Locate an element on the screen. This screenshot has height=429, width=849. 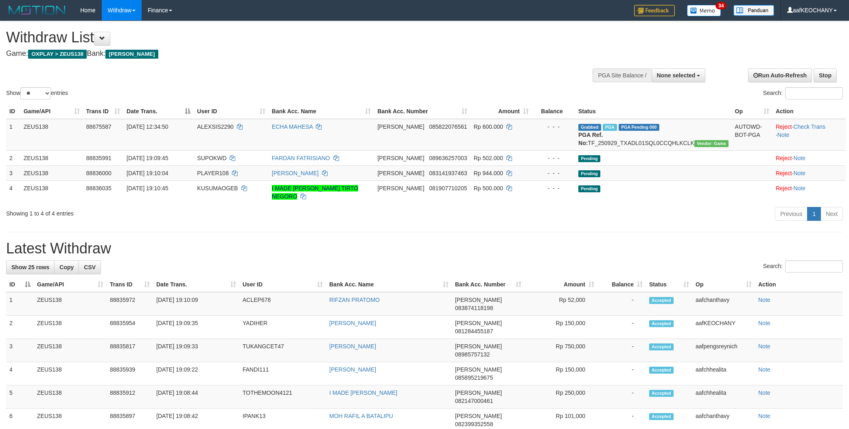
td: Rp 750,000 is located at coordinates (561, 350).